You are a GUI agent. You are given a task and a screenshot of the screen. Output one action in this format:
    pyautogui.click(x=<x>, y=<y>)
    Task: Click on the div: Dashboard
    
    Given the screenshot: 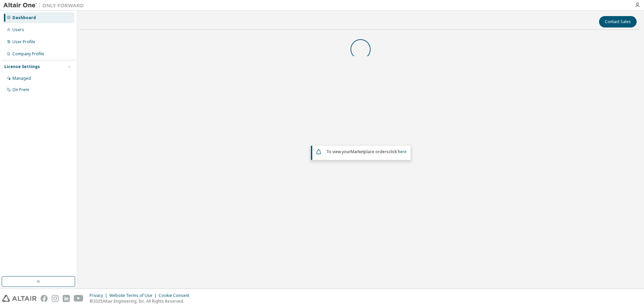 What is the action you would take?
    pyautogui.click(x=24, y=18)
    